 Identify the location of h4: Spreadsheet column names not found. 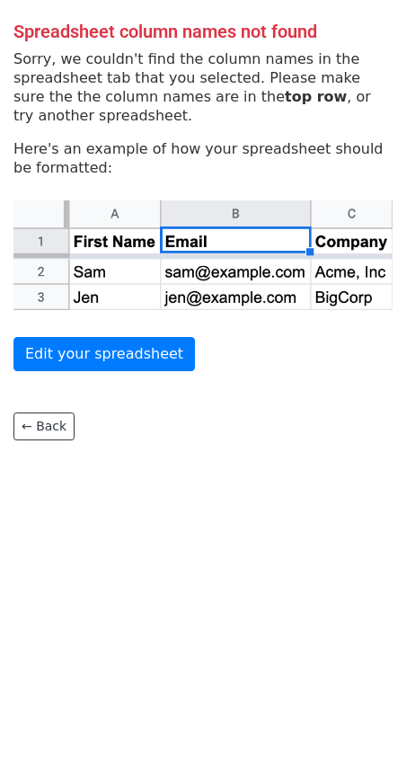
(203, 31).